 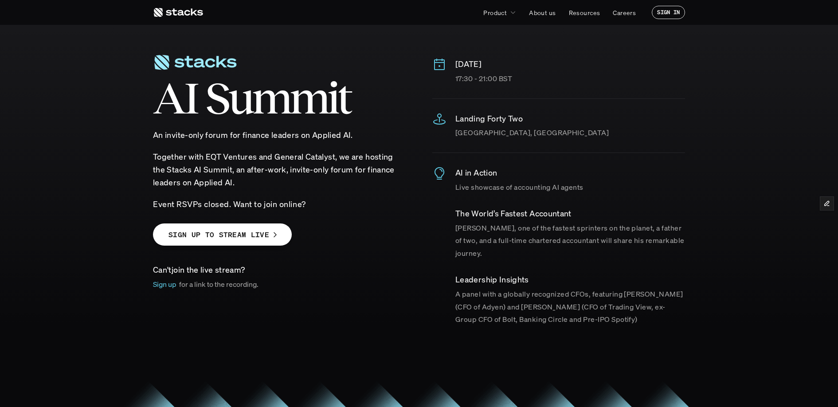 What do you see at coordinates (542, 12) in the screenshot?
I see `a: About us` at bounding box center [542, 12].